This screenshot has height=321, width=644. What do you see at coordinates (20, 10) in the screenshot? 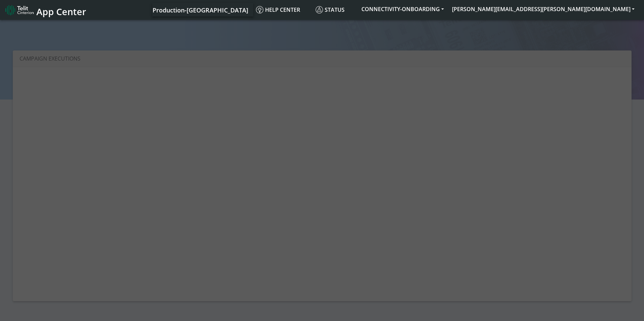
I see `img: logo-telit-cinterion-gw-new.png` at bounding box center [20, 10].